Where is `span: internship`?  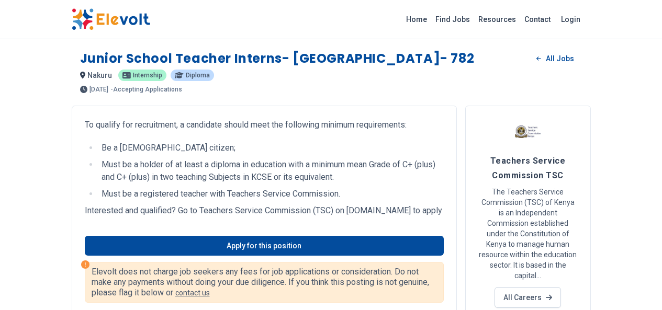
span: internship is located at coordinates (148, 75).